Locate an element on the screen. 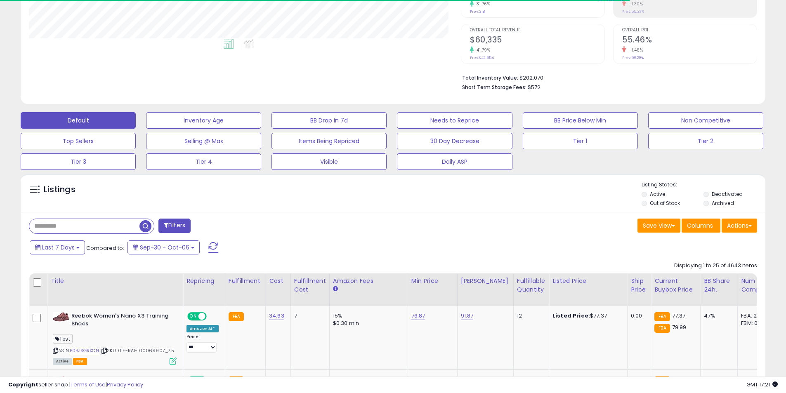 The height and width of the screenshot is (393, 786). a: 91.87 is located at coordinates (467, 316).